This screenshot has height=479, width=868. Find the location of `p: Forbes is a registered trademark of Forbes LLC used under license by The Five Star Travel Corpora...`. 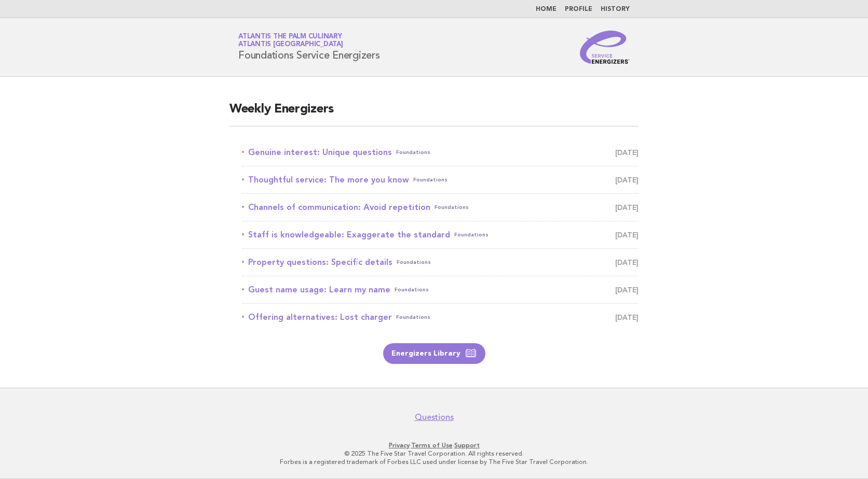

p: Forbes is a registered trademark of Forbes LLC used under license by The Five Star Travel Corpora... is located at coordinates (434, 462).